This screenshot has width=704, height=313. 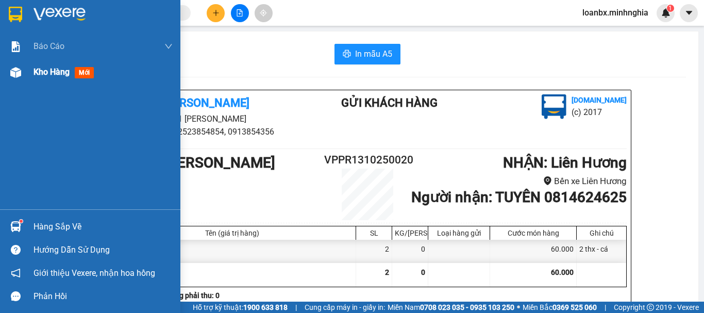 I want to click on div: 60.000, so click(x=534, y=251).